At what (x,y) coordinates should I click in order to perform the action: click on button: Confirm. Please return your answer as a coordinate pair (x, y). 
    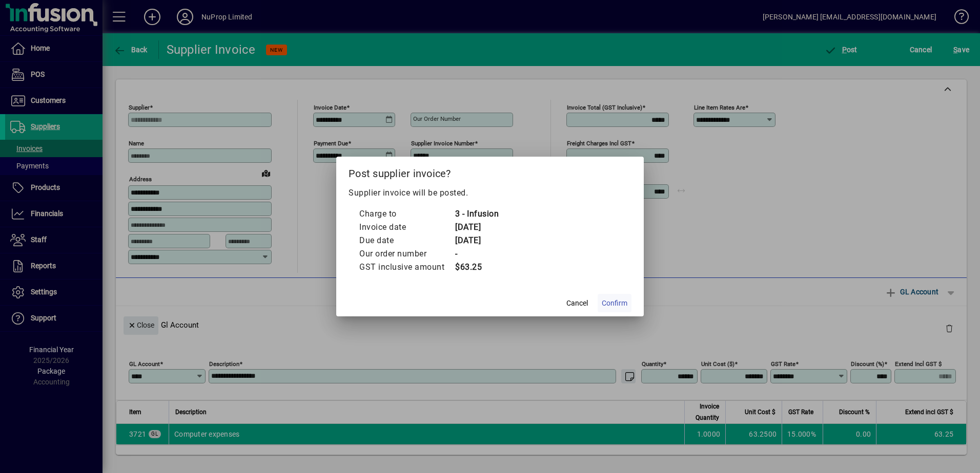
    Looking at the image, I should click on (614, 303).